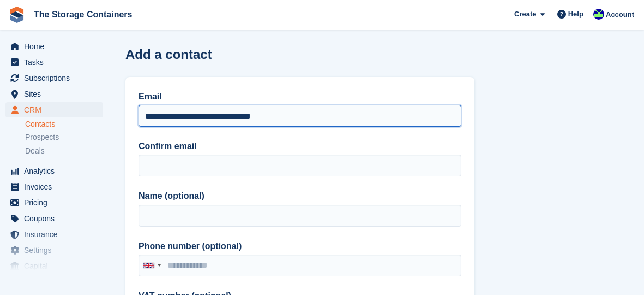 The width and height of the screenshot is (644, 295). I want to click on a: Prospects, so click(64, 137).